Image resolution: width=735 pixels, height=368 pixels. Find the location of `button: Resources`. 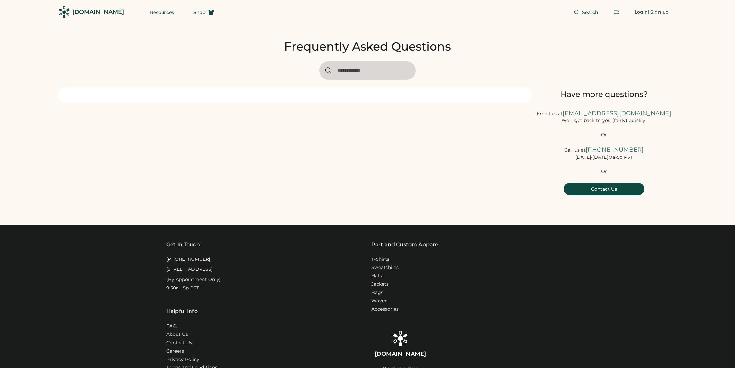

button: Resources is located at coordinates (162, 12).